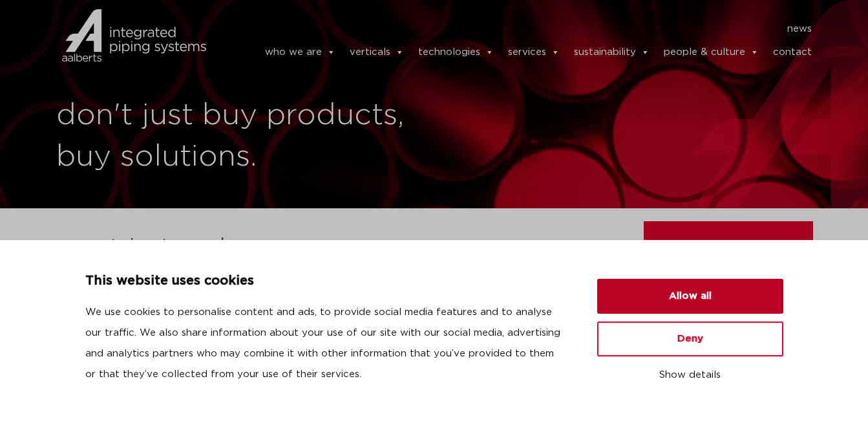 Image resolution: width=868 pixels, height=425 pixels. I want to click on h2: get in touch, so click(155, 250).